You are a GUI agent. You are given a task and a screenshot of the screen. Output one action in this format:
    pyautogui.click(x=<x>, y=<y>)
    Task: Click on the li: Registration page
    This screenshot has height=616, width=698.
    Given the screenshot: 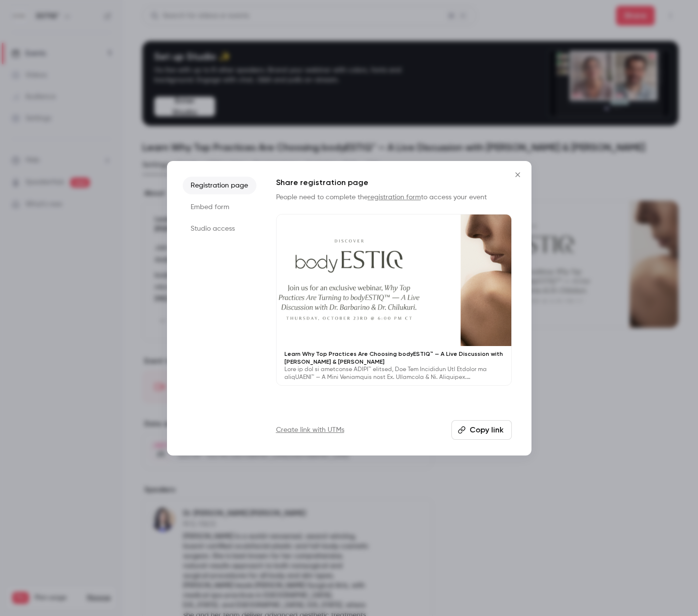 What is the action you would take?
    pyautogui.click(x=220, y=186)
    